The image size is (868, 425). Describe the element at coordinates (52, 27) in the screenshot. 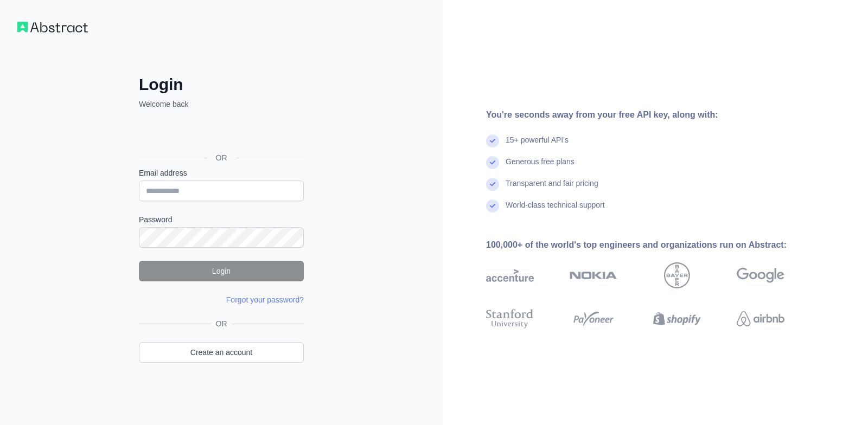

I see `img: Workflow` at that location.